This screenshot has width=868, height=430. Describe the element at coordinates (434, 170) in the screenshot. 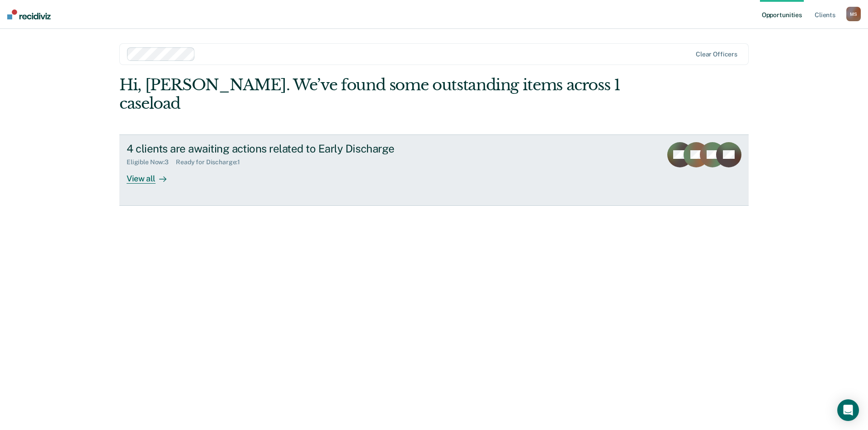

I see `a: 4 clients are awaiting actions related to Early DischargeEligible Now:3Ready for Discharge:1View all` at that location.